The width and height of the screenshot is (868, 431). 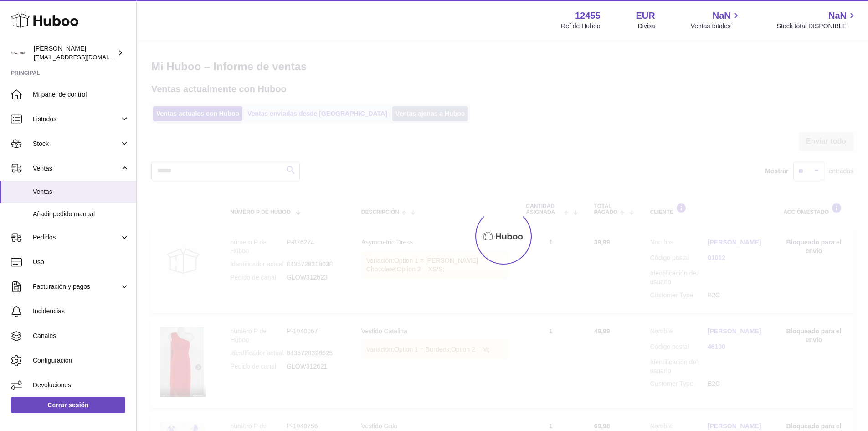 What do you see at coordinates (647, 26) in the screenshot?
I see `div: Divisa` at bounding box center [647, 26].